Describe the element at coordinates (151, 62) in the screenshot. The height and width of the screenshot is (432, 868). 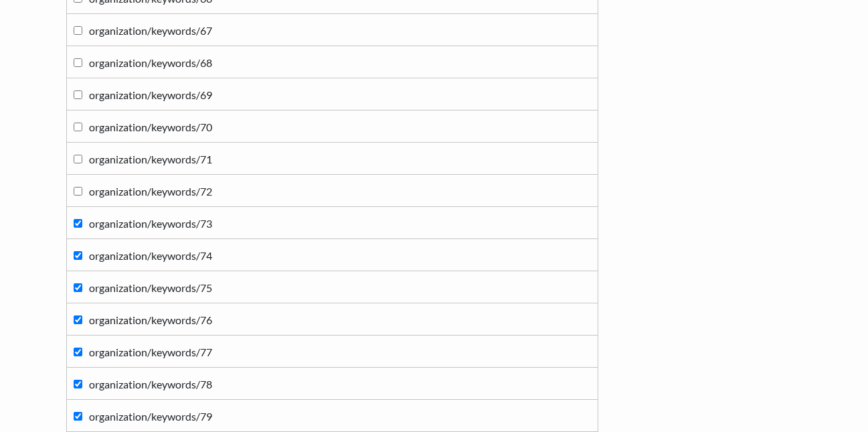
I see `span: organization/keywords/68` at that location.